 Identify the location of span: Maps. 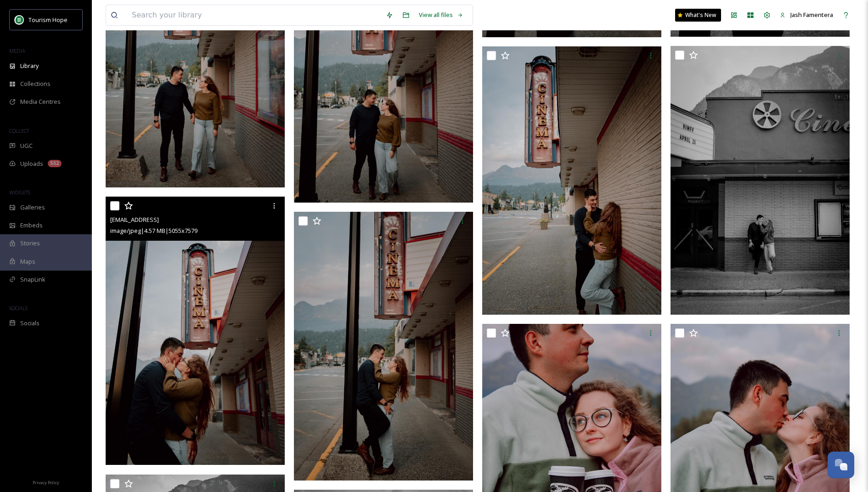
(27, 261).